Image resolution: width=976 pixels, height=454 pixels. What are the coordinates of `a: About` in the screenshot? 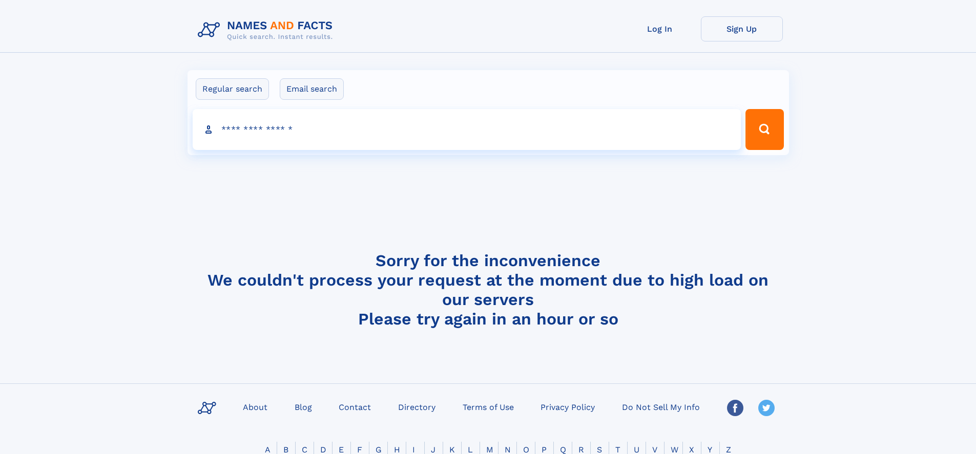 It's located at (255, 407).